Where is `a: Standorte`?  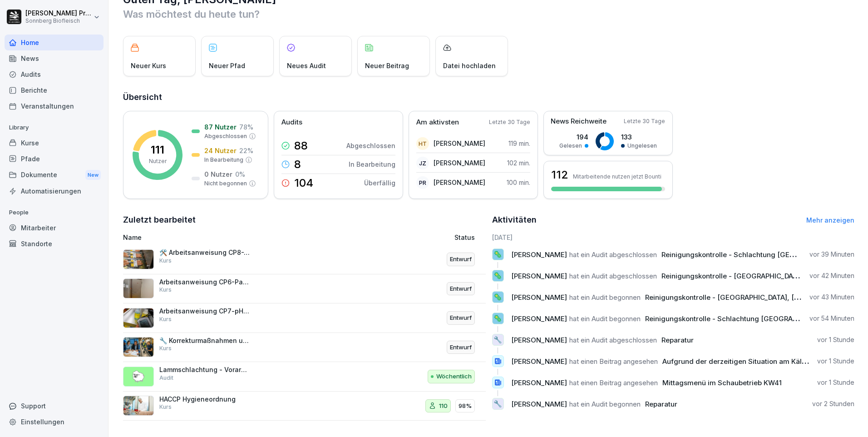 a: Standorte is located at coordinates (54, 244).